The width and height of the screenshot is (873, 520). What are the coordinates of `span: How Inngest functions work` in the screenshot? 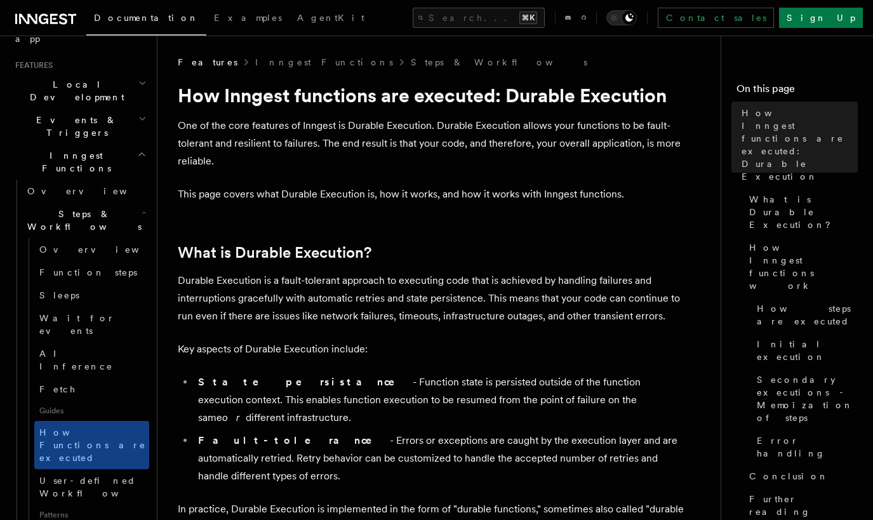 It's located at (803, 267).